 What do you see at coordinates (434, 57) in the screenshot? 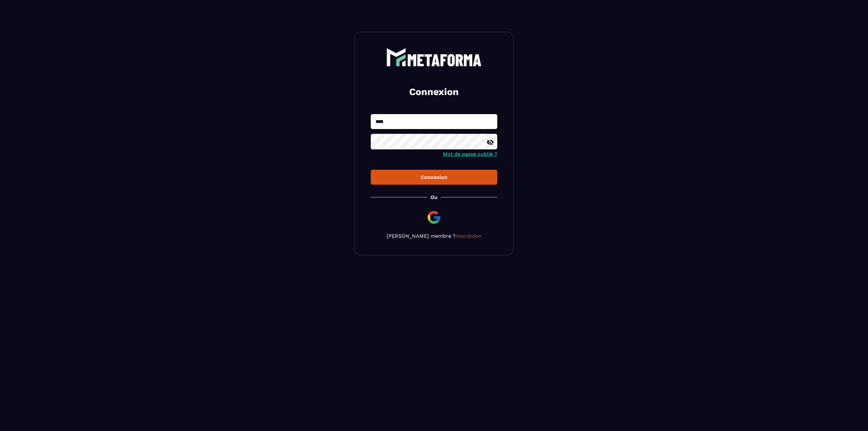
I see `img: logo` at bounding box center [434, 57].